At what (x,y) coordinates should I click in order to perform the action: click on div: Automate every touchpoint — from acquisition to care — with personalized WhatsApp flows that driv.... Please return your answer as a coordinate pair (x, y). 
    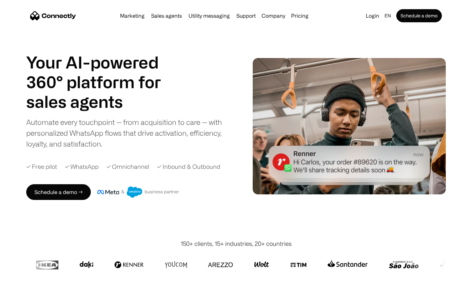
    Looking at the image, I should click on (129, 133).